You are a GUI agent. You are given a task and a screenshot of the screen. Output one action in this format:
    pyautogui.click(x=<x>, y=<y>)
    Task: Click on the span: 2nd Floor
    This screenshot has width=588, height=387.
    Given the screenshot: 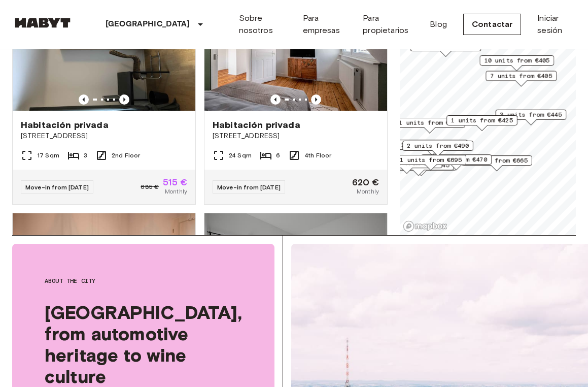 What is the action you would take?
    pyautogui.click(x=126, y=155)
    